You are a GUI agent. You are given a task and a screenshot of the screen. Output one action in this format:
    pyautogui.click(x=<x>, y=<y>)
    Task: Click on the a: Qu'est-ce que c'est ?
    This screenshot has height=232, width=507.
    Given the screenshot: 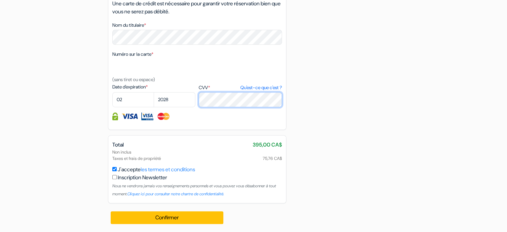 What is the action you would take?
    pyautogui.click(x=261, y=87)
    